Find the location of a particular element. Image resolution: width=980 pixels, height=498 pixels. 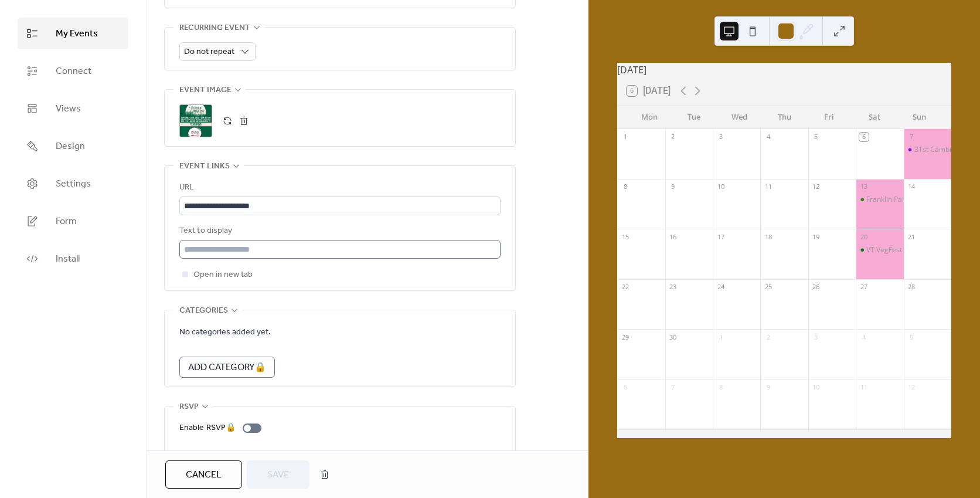

div: 19 is located at coordinates (816, 237).